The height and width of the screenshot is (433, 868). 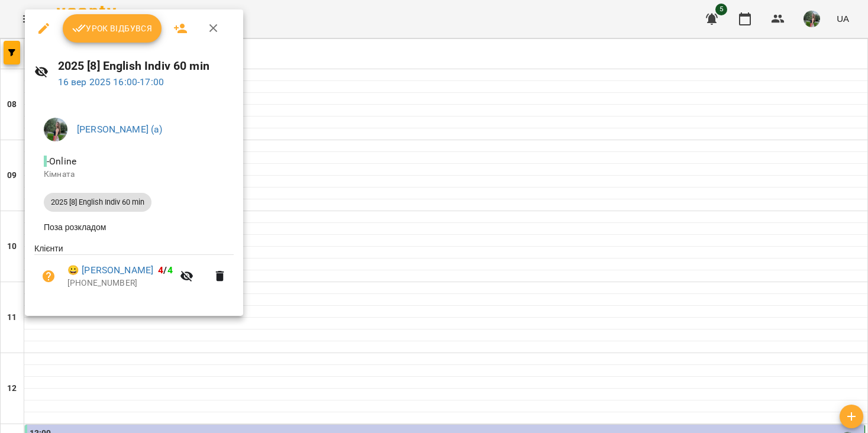 I want to click on button: Візит ще не сплачено. Додати оплату?, so click(x=48, y=277).